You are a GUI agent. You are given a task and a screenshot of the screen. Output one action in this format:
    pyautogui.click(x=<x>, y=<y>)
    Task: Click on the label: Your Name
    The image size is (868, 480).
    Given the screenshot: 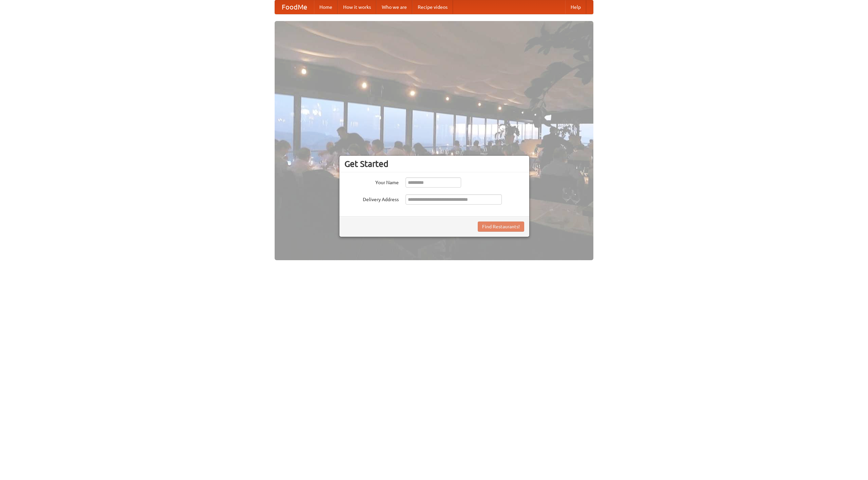 What is the action you would take?
    pyautogui.click(x=372, y=182)
    